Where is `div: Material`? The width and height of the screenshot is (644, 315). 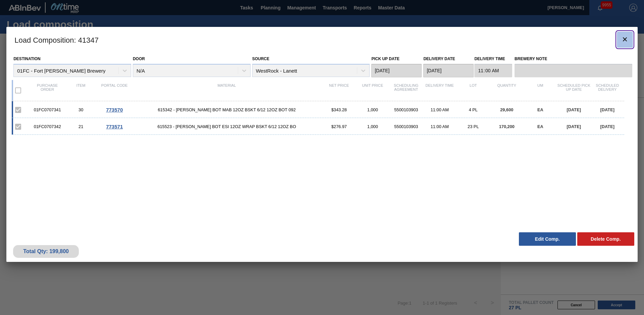
div: Material is located at coordinates (227, 90).